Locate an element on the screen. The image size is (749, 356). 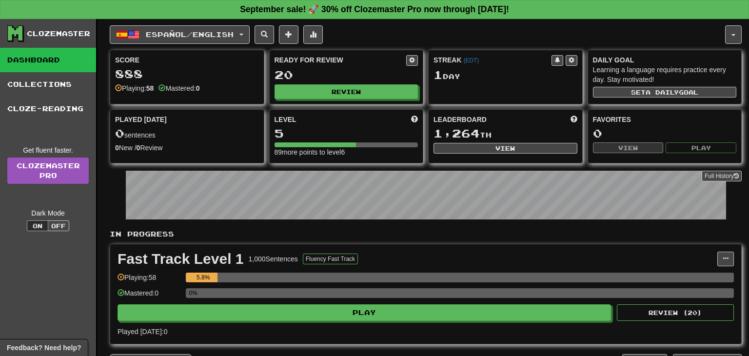
button: More stats is located at coordinates (313, 35).